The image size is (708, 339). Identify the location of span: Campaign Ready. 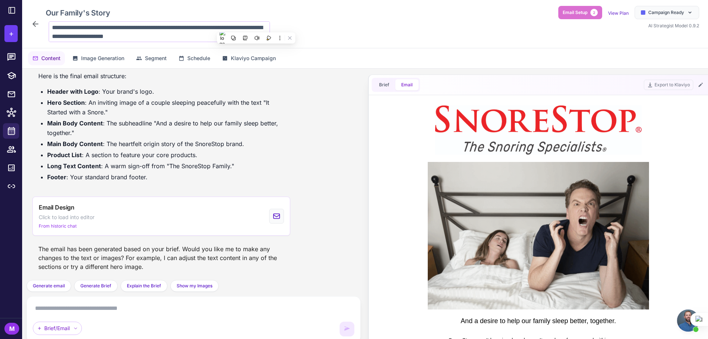
(666, 13).